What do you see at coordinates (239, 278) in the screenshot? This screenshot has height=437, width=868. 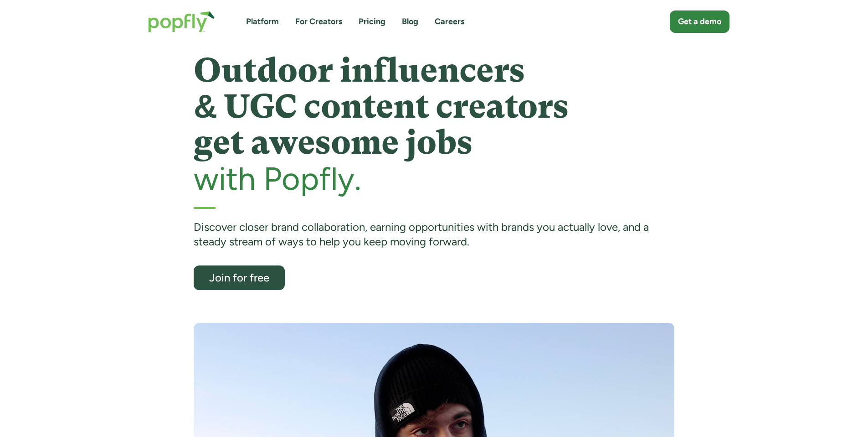 I see `a: Join for free` at bounding box center [239, 278].